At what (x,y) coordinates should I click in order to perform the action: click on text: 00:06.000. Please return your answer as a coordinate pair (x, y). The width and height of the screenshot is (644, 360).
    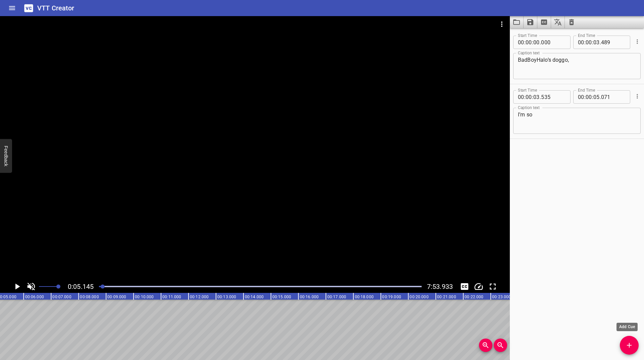
    Looking at the image, I should click on (35, 297).